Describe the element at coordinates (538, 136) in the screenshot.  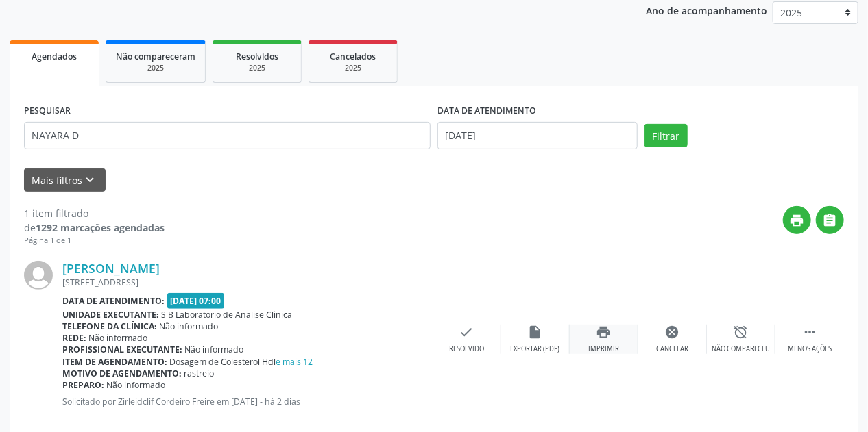
I see `input: Selecione um intervalo` at that location.